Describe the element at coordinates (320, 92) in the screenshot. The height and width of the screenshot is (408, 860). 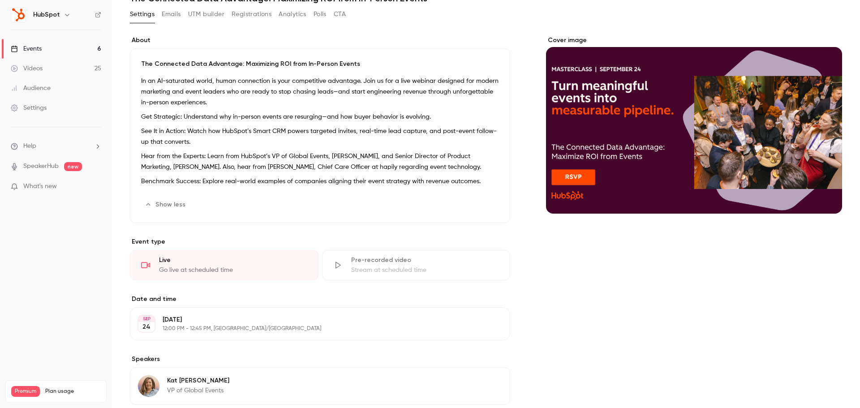
I see `p: In an AI-saturated world, human connection is your competitive advantage. Join us for a live webi...` at that location.